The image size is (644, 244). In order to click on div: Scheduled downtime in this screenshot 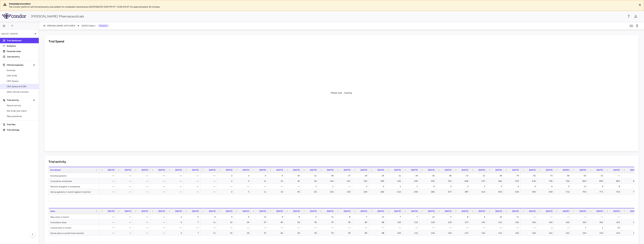, I will do `click(322, 4)`.